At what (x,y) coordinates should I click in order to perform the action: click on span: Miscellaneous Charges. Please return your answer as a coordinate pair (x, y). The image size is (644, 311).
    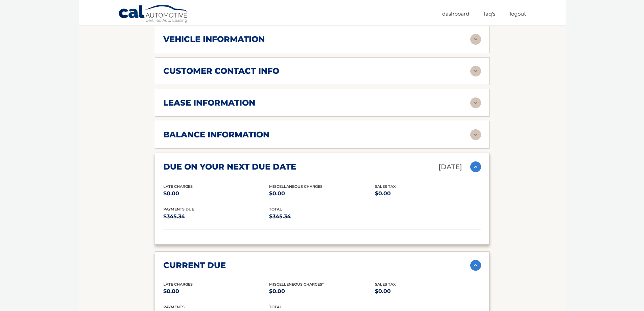
    Looking at the image, I should click on (296, 186).